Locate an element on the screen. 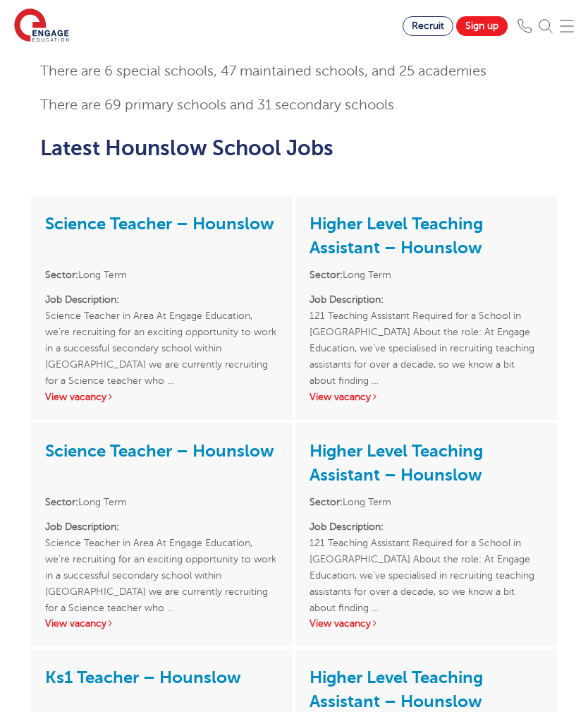 Image resolution: width=588 pixels, height=712 pixels. p: There are 69 primary schools and 31 secondary schools is located at coordinates (294, 105).